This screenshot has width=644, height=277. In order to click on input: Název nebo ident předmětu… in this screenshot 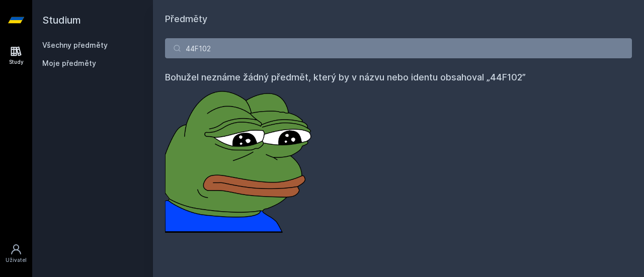, I will do `click(398, 48)`.